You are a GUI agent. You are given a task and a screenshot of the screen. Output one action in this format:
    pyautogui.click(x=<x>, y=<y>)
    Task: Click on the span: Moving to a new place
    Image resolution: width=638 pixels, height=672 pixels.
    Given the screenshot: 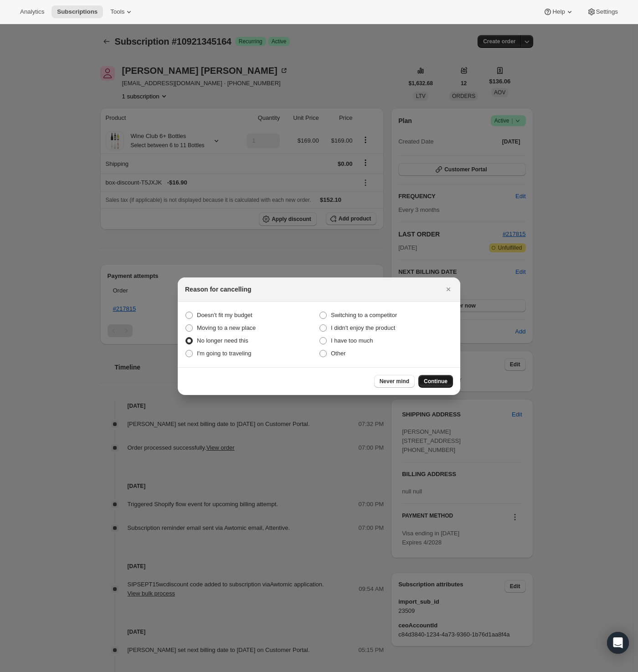 What is the action you would take?
    pyautogui.click(x=226, y=328)
    